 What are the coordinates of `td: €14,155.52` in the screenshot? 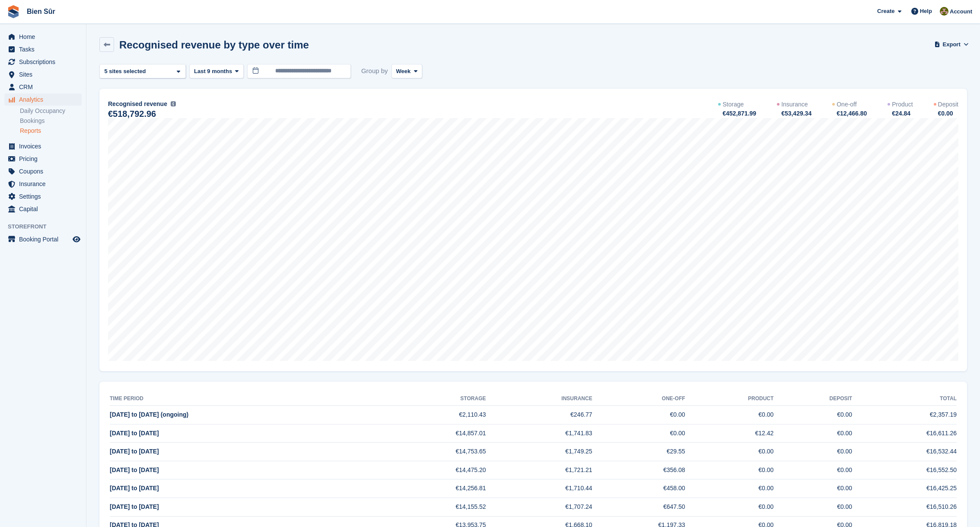 It's located at (434, 507).